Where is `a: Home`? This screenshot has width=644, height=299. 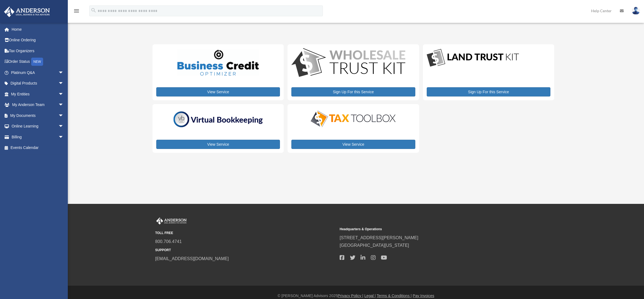
a: Home is located at coordinates (38, 30).